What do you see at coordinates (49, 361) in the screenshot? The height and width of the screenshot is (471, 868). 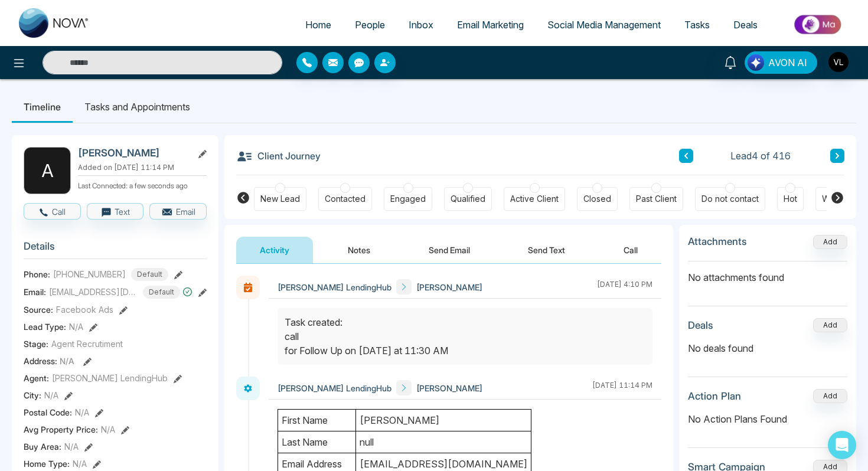 I see `span: Address:` at bounding box center [49, 361].